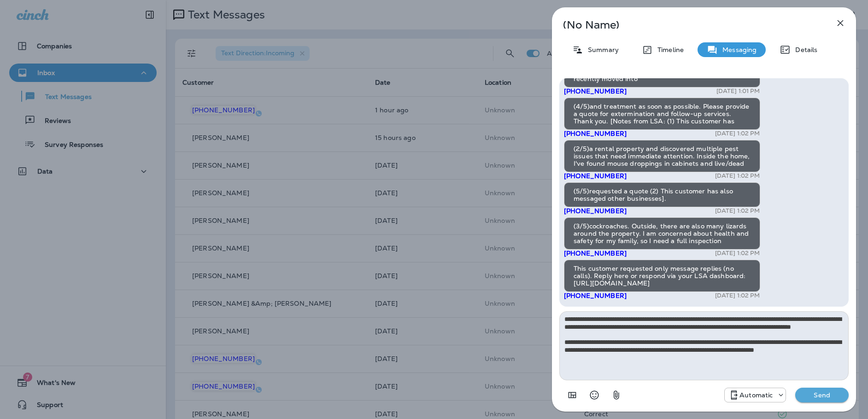 This screenshot has width=868, height=419. What do you see at coordinates (738, 50) in the screenshot?
I see `p: Messaging` at bounding box center [738, 50].